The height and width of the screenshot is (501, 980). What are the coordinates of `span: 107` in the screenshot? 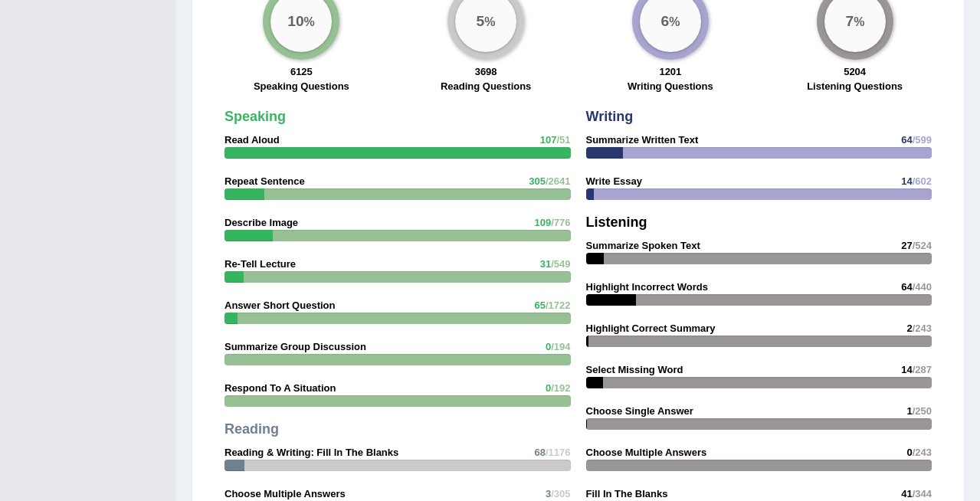 It's located at (549, 140).